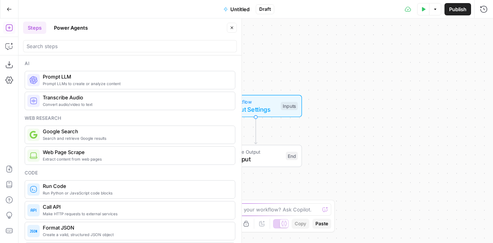 This screenshot has height=243, width=493. I want to click on div: Code, so click(130, 173).